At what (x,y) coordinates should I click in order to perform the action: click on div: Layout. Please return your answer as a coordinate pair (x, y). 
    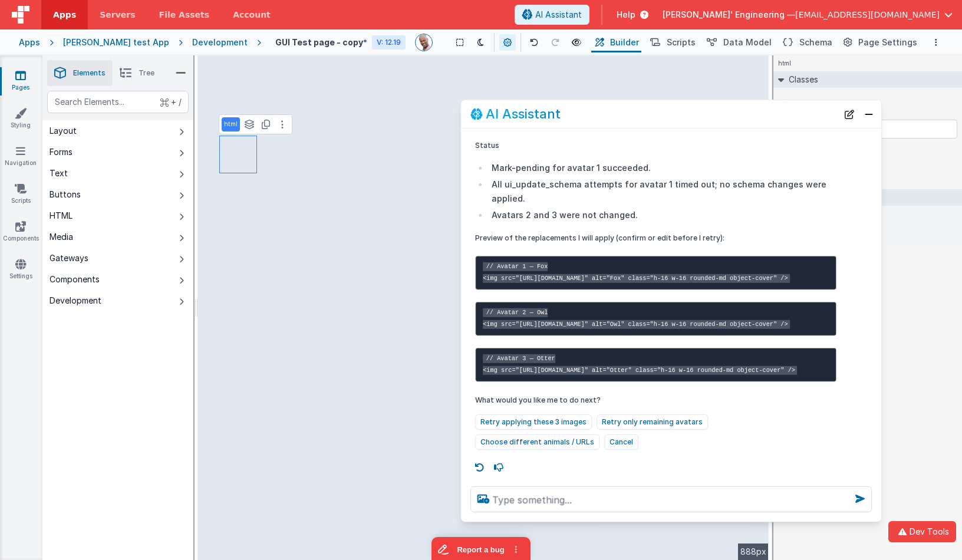
    Looking at the image, I should click on (63, 131).